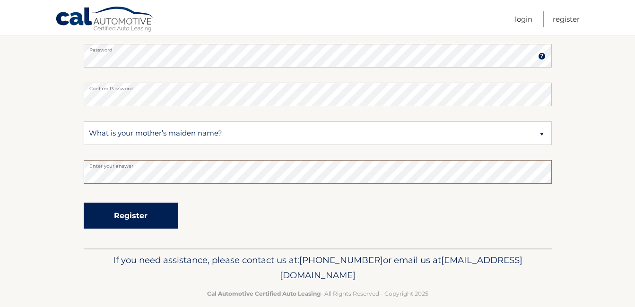  What do you see at coordinates (318, 48) in the screenshot?
I see `label: Password` at bounding box center [318, 48].